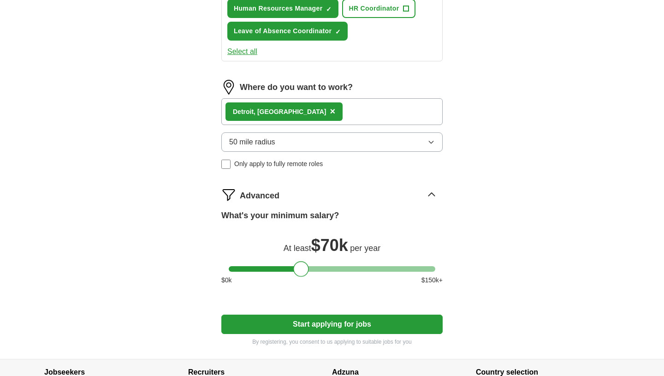  What do you see at coordinates (229, 194) in the screenshot?
I see `img: filter` at bounding box center [229, 194].